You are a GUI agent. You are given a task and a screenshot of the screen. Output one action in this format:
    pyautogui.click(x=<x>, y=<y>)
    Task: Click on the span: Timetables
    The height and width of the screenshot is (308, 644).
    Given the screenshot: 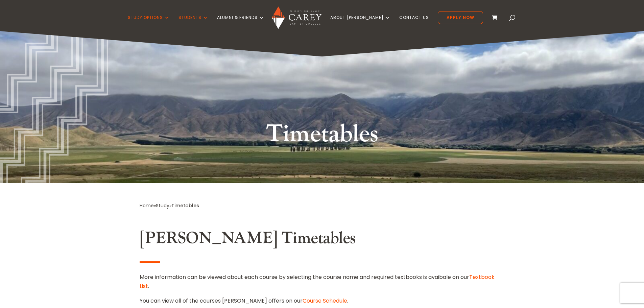 What is the action you would take?
    pyautogui.click(x=185, y=206)
    